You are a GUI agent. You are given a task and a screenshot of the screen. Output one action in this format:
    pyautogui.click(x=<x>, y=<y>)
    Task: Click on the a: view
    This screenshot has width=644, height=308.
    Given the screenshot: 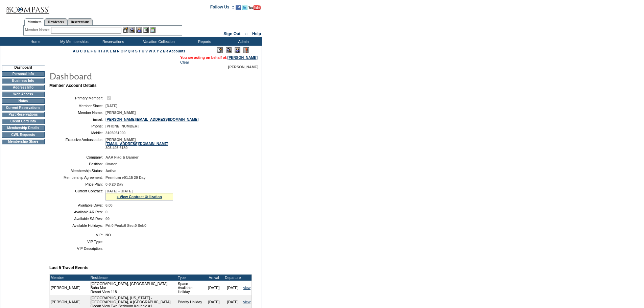 What is the action you would take?
    pyautogui.click(x=247, y=287)
    